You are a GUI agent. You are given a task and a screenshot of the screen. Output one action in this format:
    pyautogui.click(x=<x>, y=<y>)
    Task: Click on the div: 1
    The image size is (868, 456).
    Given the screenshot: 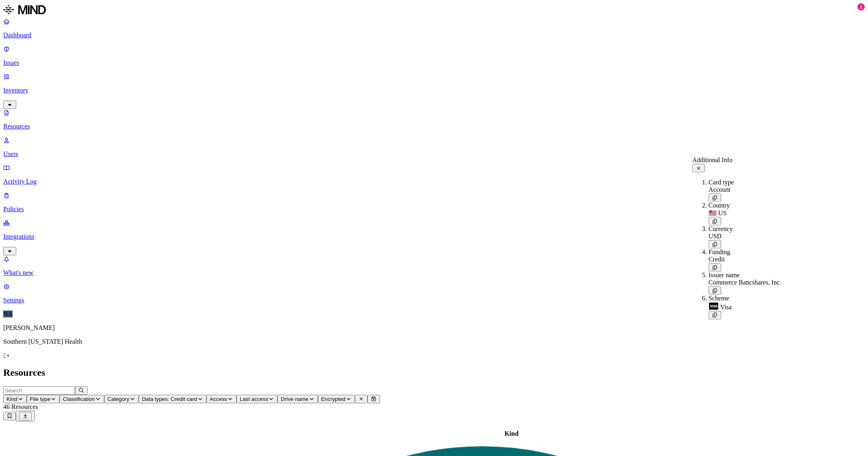 What is the action you would take?
    pyautogui.click(x=861, y=7)
    